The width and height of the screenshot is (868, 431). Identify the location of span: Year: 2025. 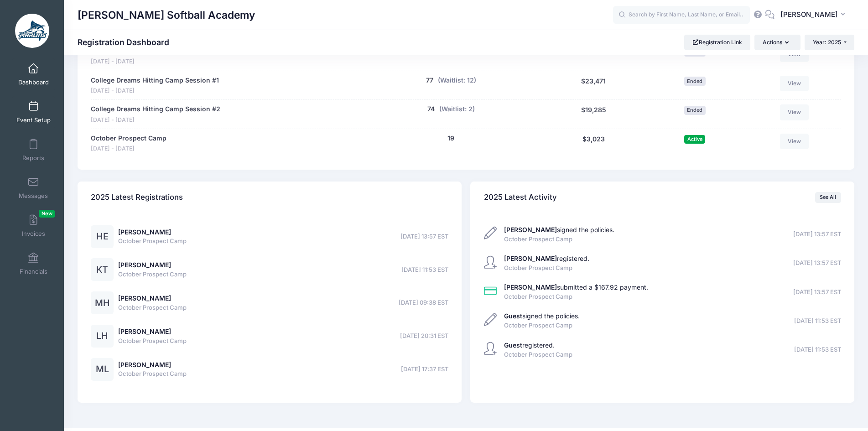
(827, 42).